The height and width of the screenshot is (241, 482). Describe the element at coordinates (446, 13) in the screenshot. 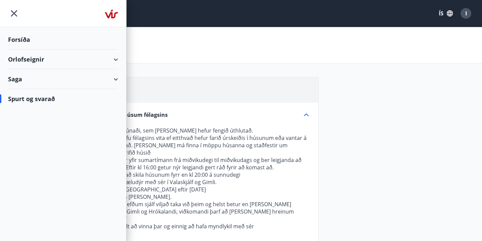

I see `button: ÍS` at that location.